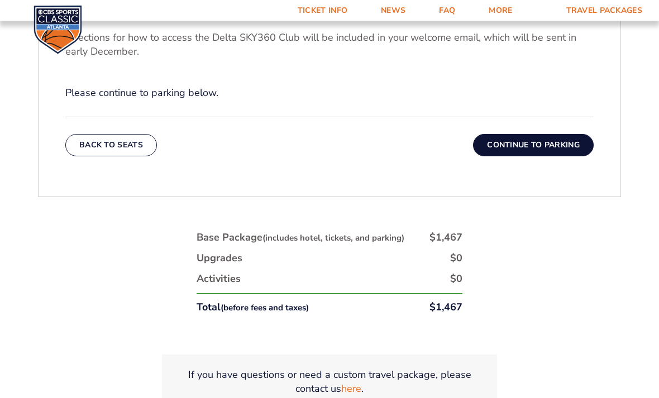  What do you see at coordinates (301, 238) in the screenshot?
I see `div: Base Package` at bounding box center [301, 238].